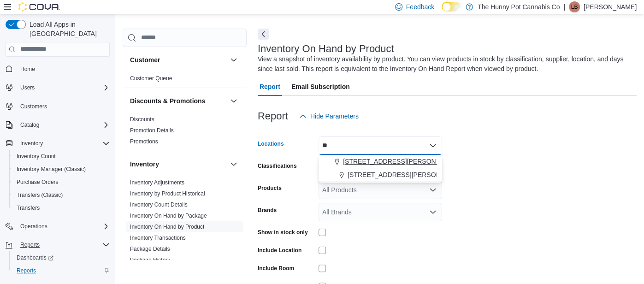 This screenshot has height=284, width=644. What do you see at coordinates (280, 250) in the screenshot?
I see `label: Include Location` at bounding box center [280, 250].